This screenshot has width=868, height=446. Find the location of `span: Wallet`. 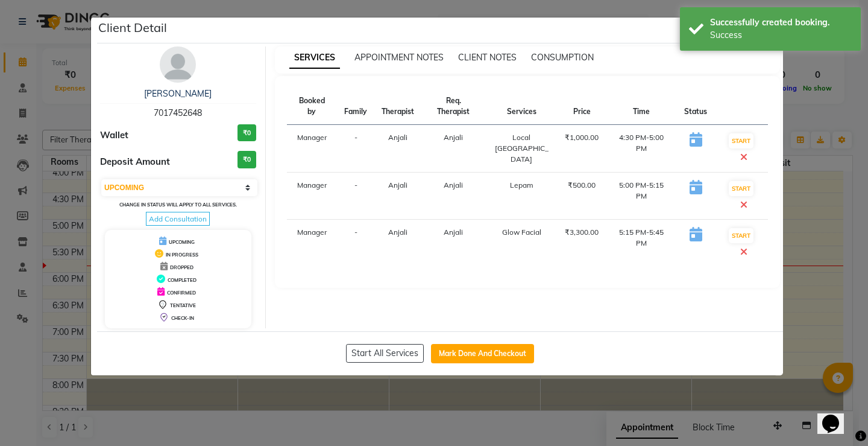

span: Wallet is located at coordinates (114, 136).